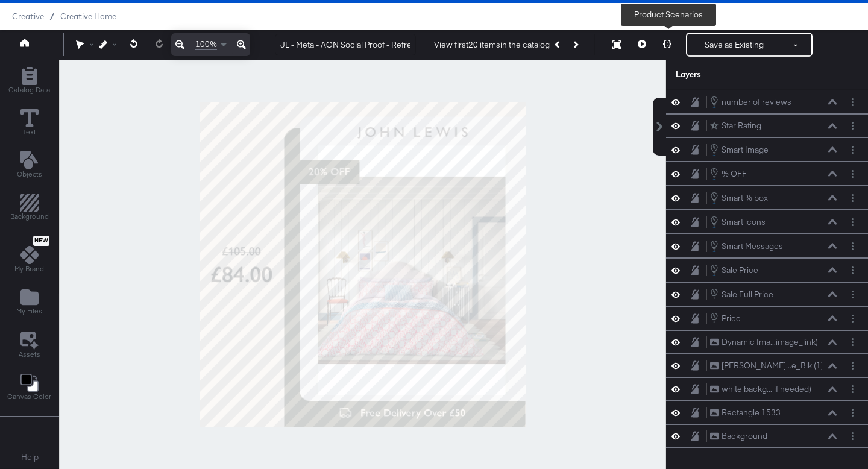 This screenshot has height=469, width=868. What do you see at coordinates (767, 149) in the screenshot?
I see `div: Smart ImageLayer Options` at bounding box center [767, 149].